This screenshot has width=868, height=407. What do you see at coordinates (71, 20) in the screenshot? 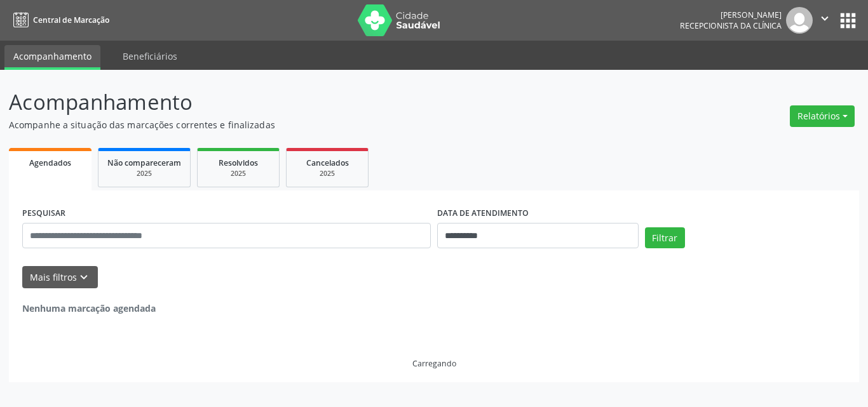
I see `span: Central de Marcação` at bounding box center [71, 20].